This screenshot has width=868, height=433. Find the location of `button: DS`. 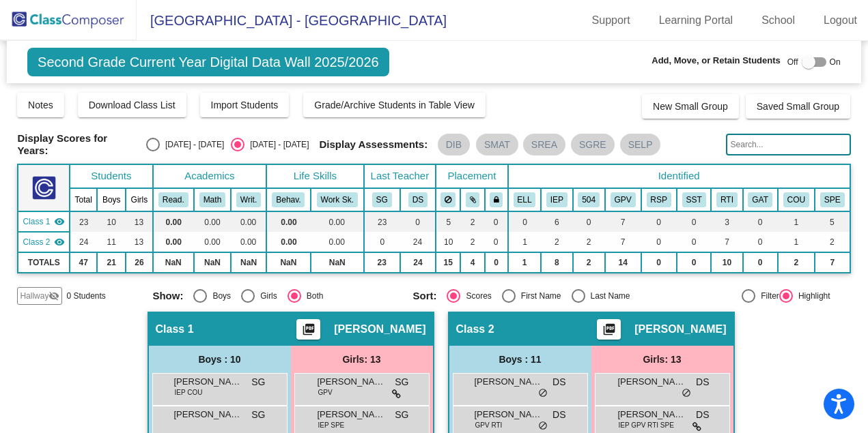

button: DS is located at coordinates (418, 200).